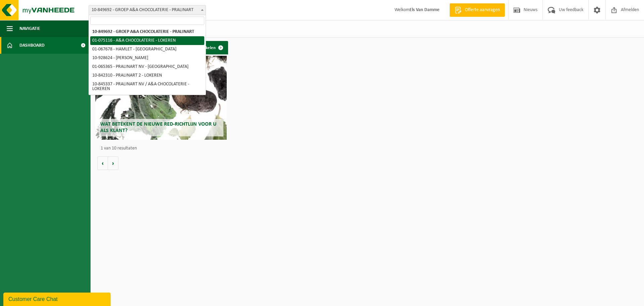 The image size is (644, 306). What do you see at coordinates (147, 32) in the screenshot?
I see `li: 10-849692 - GROEP A&A CHOCOLATERIE - PRALINART` at bounding box center [147, 32].